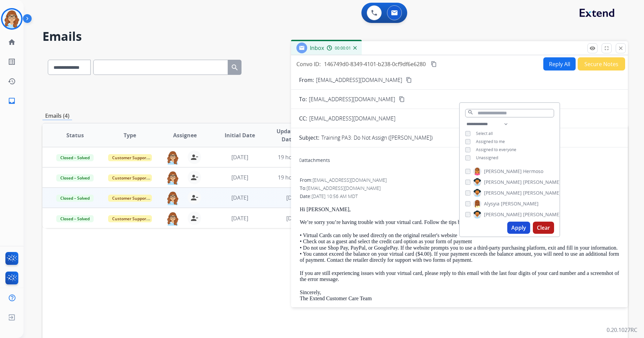  Describe the element at coordinates (12, 19) in the screenshot. I see `img: avatar` at that location.